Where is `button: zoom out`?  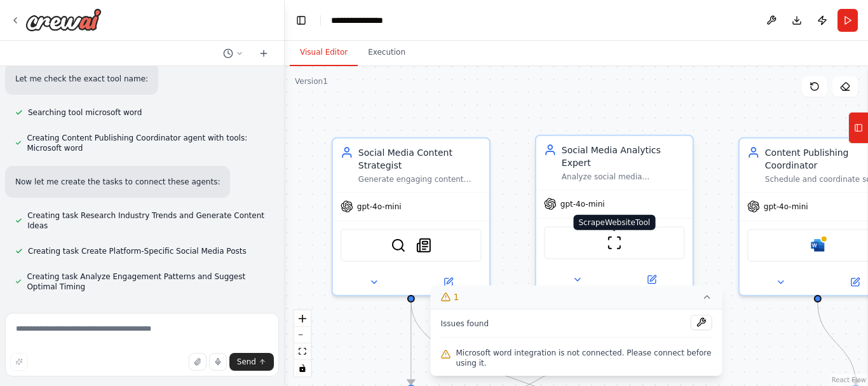
button: zoom out is located at coordinates (302, 335).